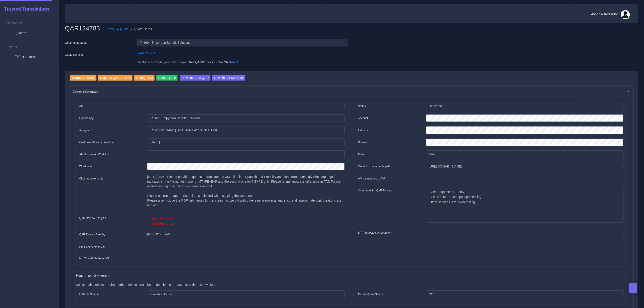  I want to click on label: Domain, so click(363, 142).